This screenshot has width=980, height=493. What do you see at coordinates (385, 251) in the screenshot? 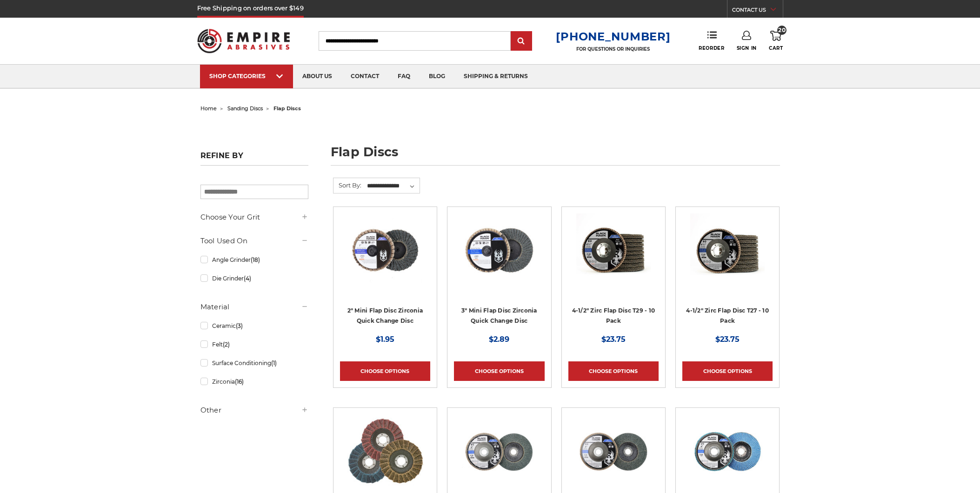
I see `img: Black Hawk Abrasives 2-inch Zirconia Flap Disc with 60 Grit Zirconia for Smooth Finishing` at bounding box center [385, 251].